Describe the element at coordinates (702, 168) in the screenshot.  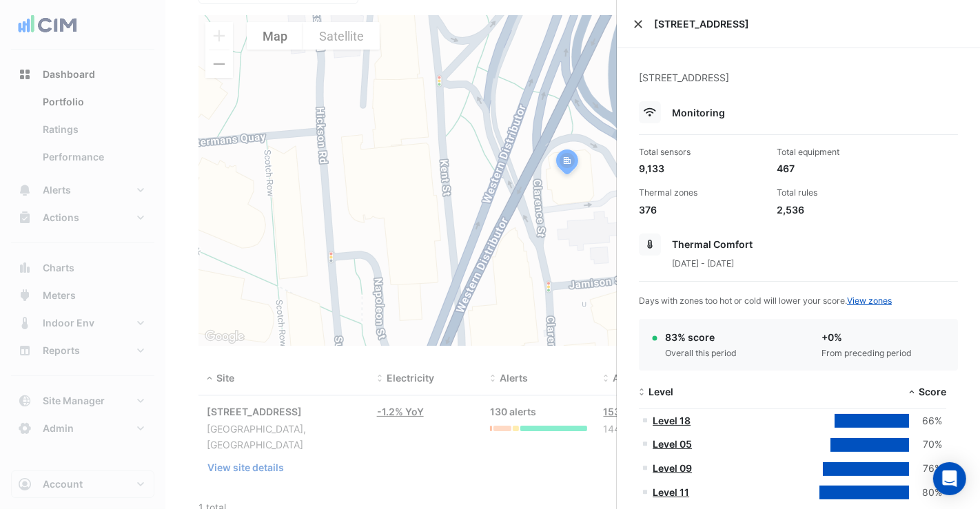
I see `div: 9,133` at that location.